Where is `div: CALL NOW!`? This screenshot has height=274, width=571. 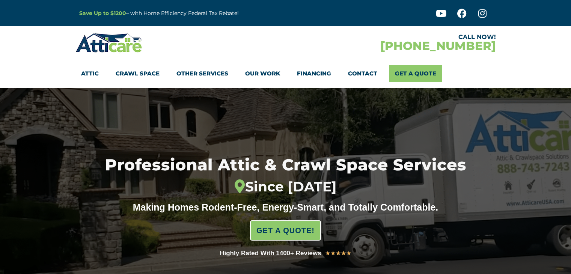
div: CALL NOW! is located at coordinates (391, 37).